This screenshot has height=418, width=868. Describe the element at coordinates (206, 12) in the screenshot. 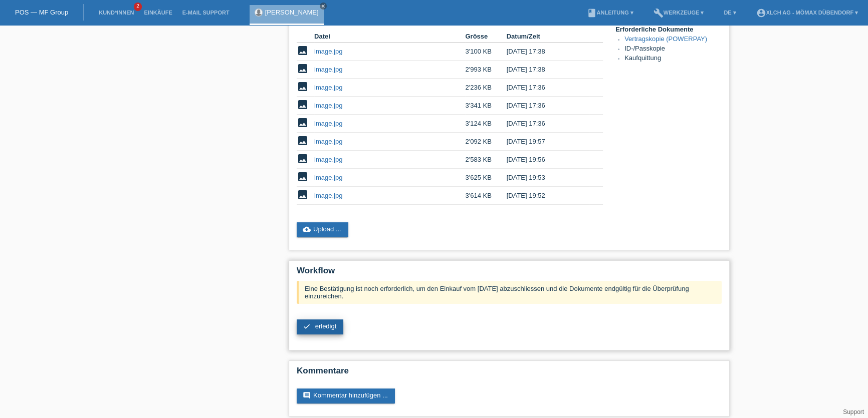

I see `a: E-Mail Support` at that location.